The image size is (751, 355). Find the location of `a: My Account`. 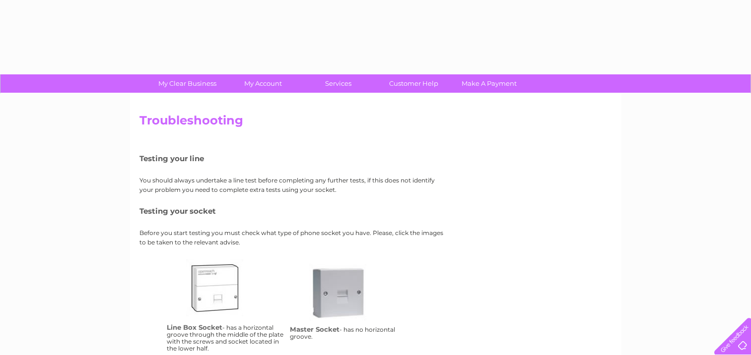

a: My Account is located at coordinates (262, 83).